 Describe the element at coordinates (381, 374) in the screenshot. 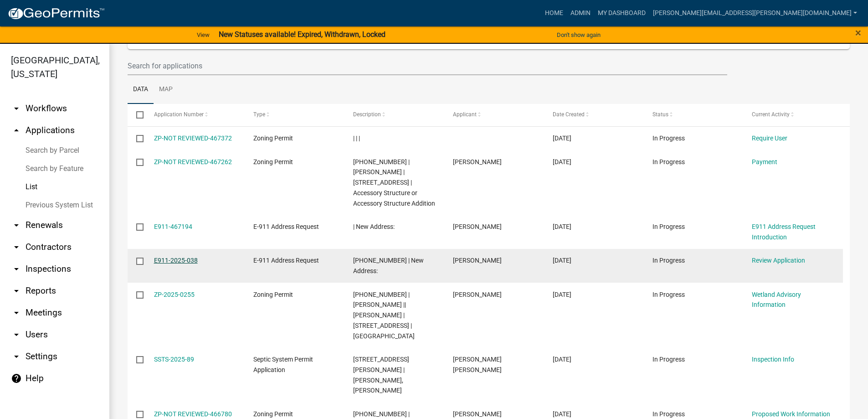

I see `span: 5229 KROGH RD | LEHTI, BARBARA J JOHNSON` at that location.